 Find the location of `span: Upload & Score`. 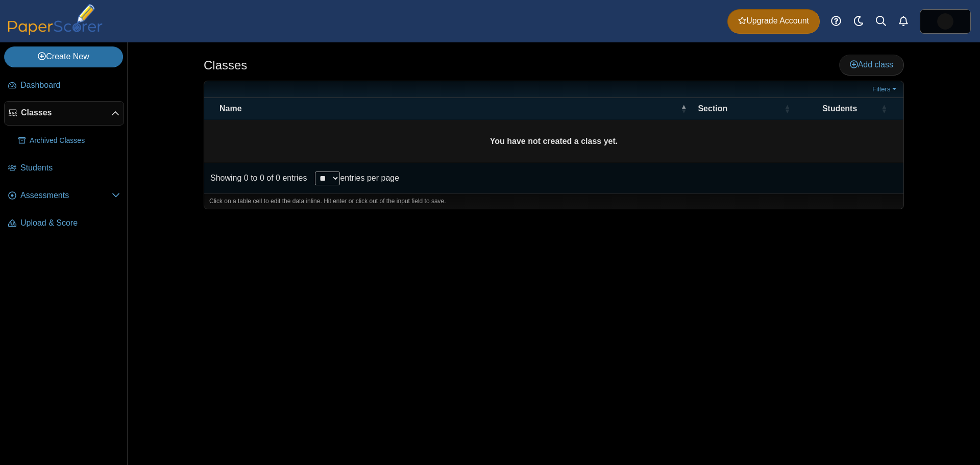

span: Upload & Score is located at coordinates (70, 223).